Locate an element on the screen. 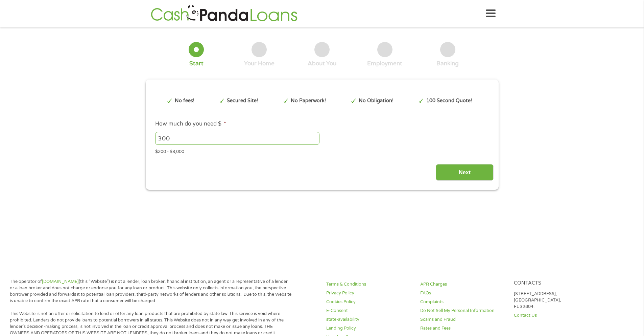 Image resolution: width=644 pixels, height=336 pixels. p: No Paperwork! is located at coordinates (309, 101).